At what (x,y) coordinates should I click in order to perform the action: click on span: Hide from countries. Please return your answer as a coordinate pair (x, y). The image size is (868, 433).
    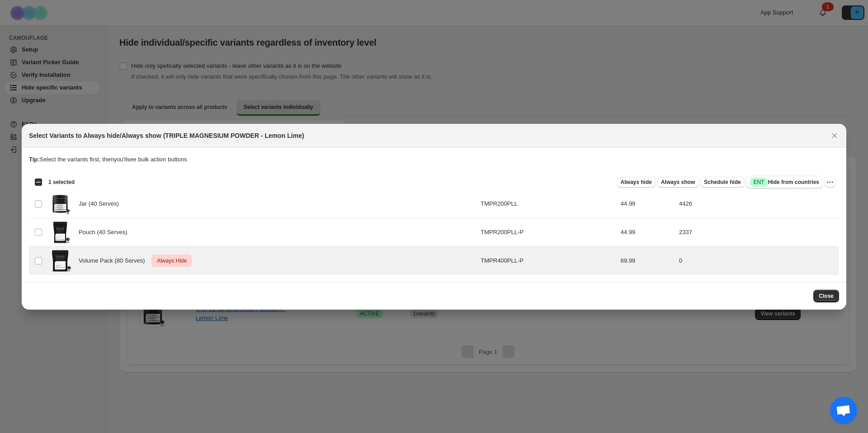
    Looking at the image, I should click on (784, 182).